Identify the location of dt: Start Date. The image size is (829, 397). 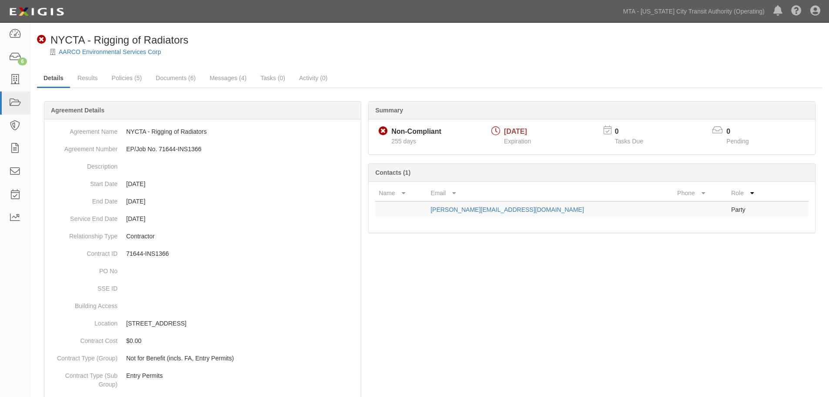
(83, 182).